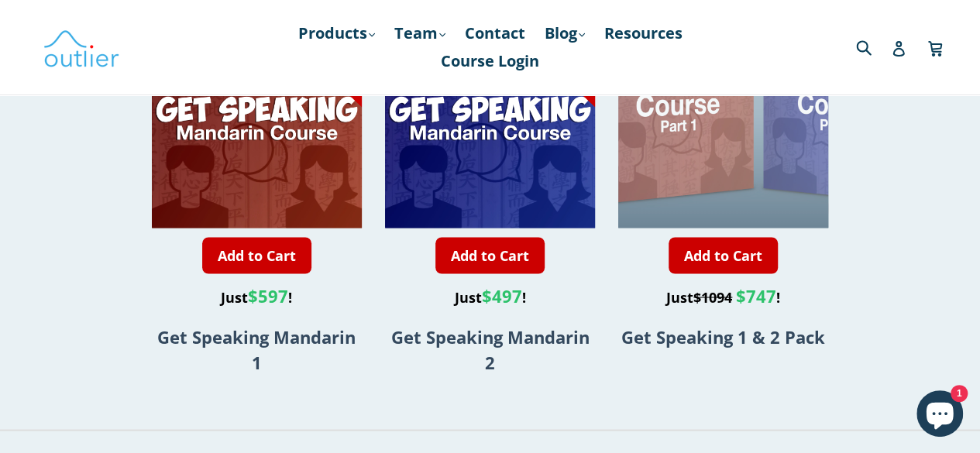 This screenshot has height=453, width=980. Describe the element at coordinates (712, 297) in the screenshot. I see `s: $1094` at that location.